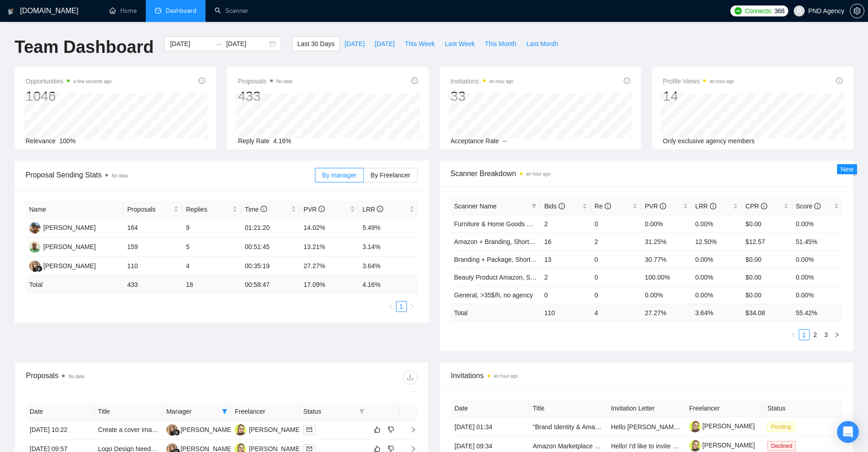  I want to click on td: 12.50%, so click(717, 241).